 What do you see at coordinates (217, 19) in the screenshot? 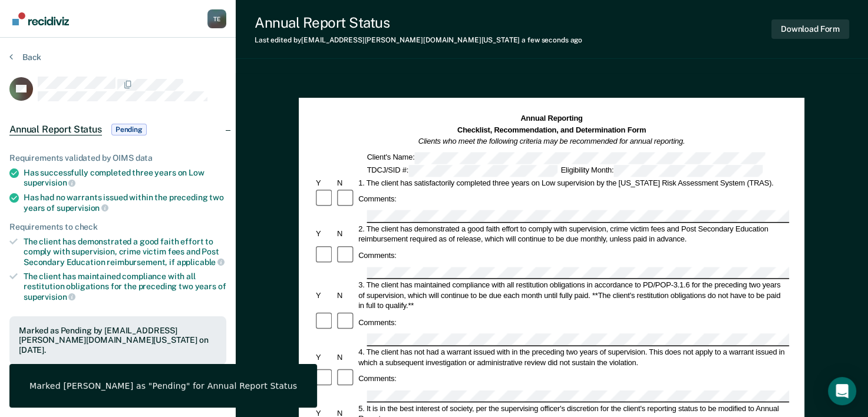
I see `div: T E` at bounding box center [217, 19].